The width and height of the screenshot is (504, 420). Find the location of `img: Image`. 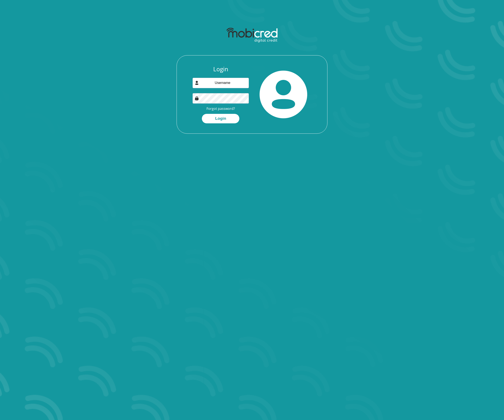

img: Image is located at coordinates (197, 98).